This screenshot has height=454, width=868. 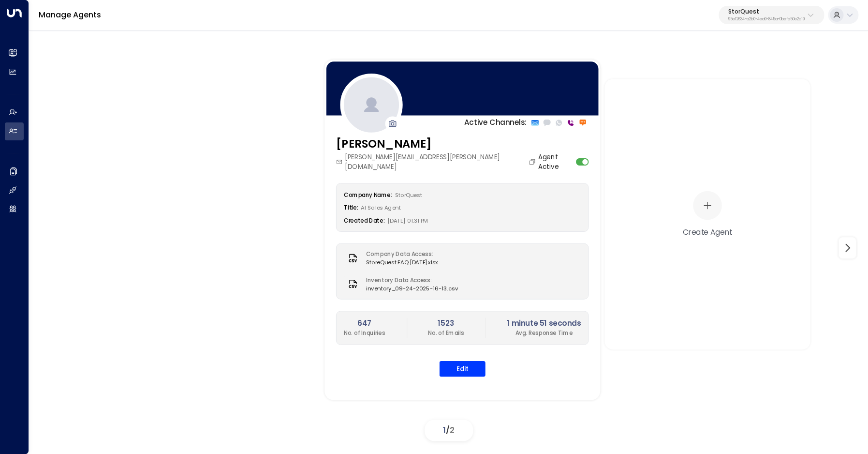 I want to click on label: Company Name:, so click(x=368, y=194).